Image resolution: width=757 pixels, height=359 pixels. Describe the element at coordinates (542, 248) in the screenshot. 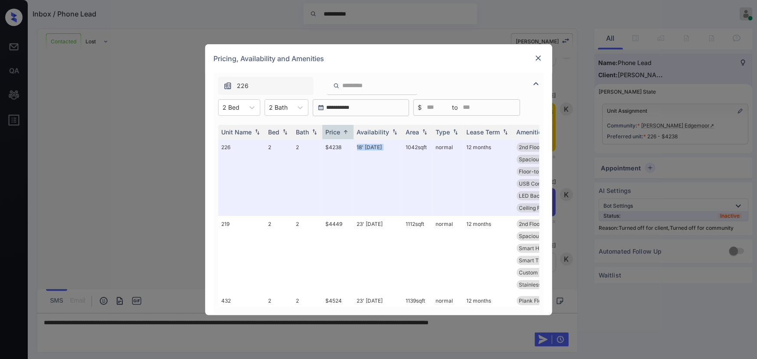

I see `span: Smart Home Lock` at that location.